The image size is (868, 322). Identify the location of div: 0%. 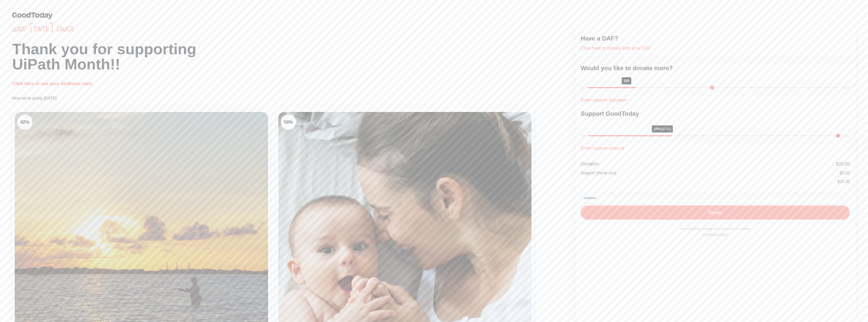
(583, 136).